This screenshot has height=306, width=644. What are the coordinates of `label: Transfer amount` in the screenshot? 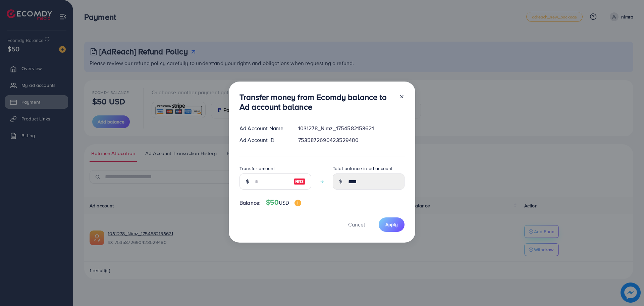 It's located at (257, 169).